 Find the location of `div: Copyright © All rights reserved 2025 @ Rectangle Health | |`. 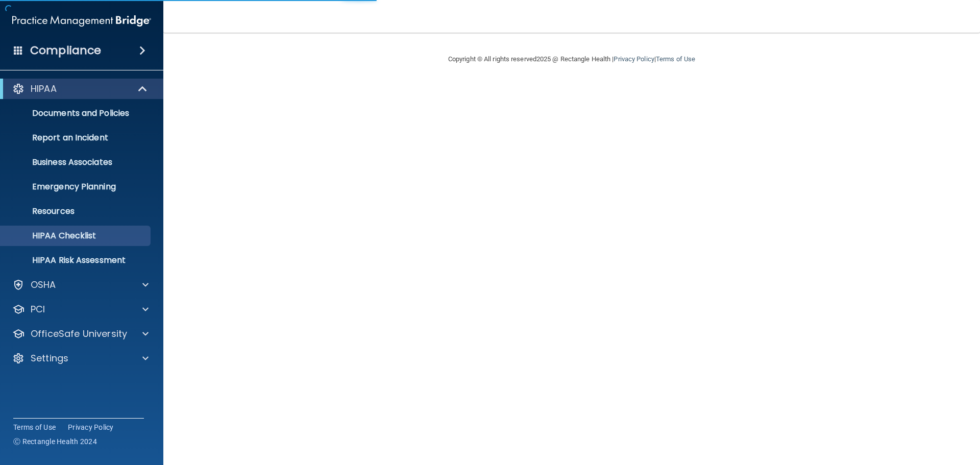

div: Copyright © All rights reserved 2025 @ Rectangle Health | | is located at coordinates (572, 59).